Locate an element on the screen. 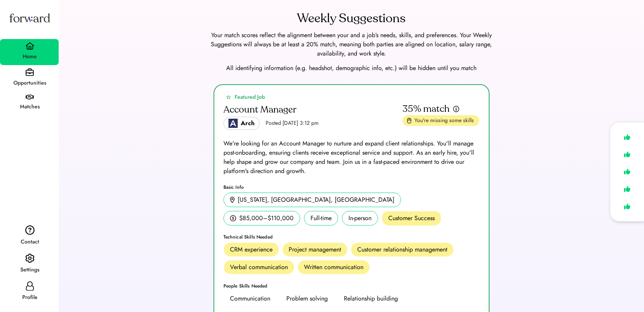  img: handshake.svg is located at coordinates (30, 97).